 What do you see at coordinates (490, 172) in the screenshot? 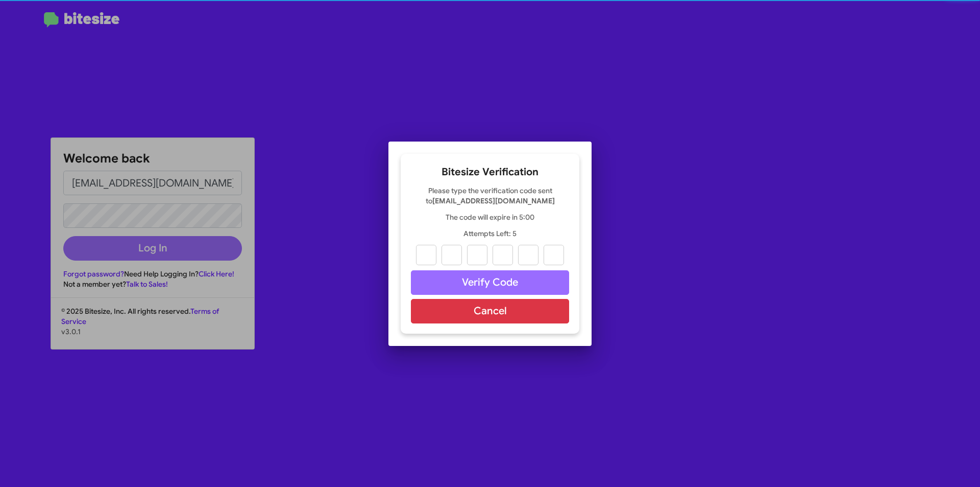
I see `h2: Bitesize Verification` at bounding box center [490, 172].